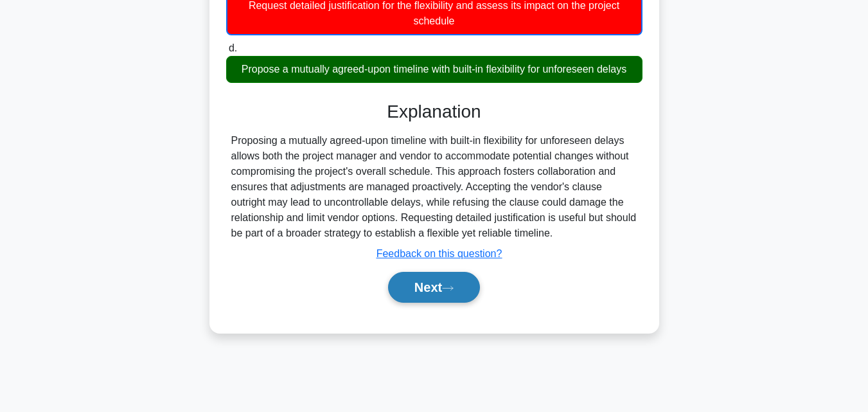 The height and width of the screenshot is (412, 868). What do you see at coordinates (440, 253) in the screenshot?
I see `u: Feedback on this question?` at bounding box center [440, 253].